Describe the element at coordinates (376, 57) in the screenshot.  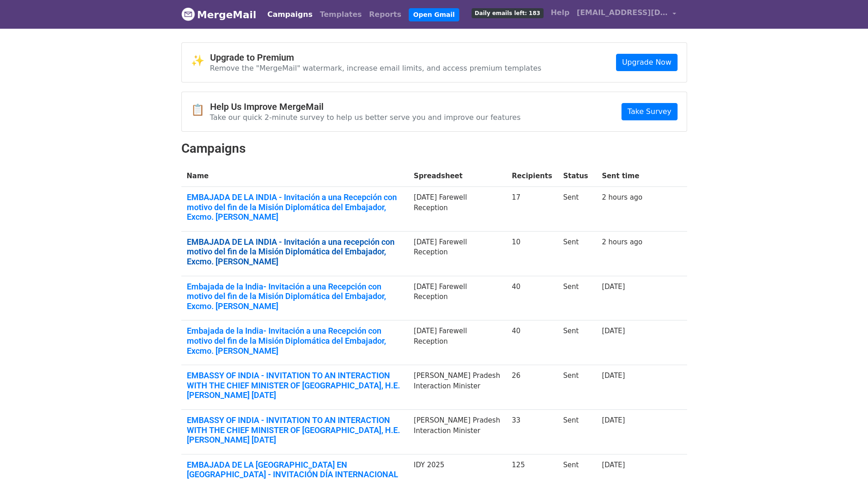
I see `h4: Upgrade to Premium` at that location.